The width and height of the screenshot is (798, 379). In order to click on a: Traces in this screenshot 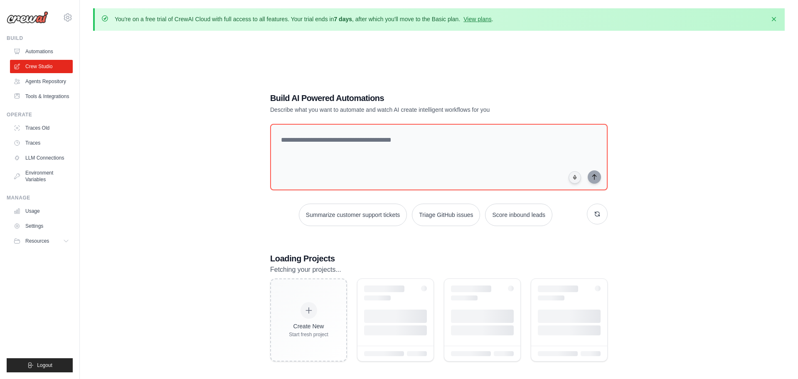, I will do `click(41, 143)`.